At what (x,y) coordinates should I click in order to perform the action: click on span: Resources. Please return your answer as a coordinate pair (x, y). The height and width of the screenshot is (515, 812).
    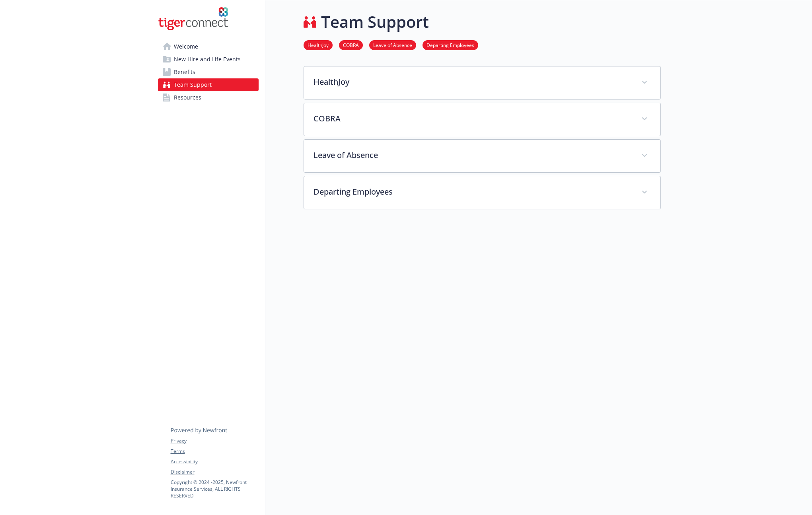
    Looking at the image, I should click on (187, 97).